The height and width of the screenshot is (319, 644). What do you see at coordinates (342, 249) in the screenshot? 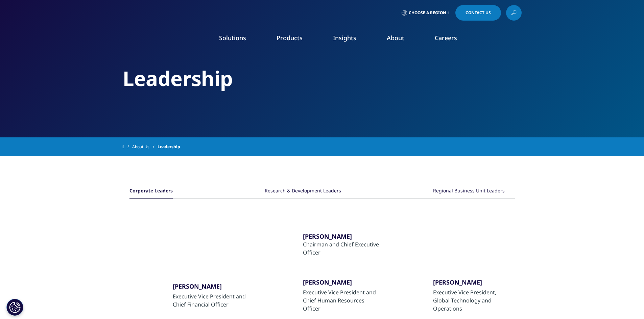
I see `div: Chairman and Chief Executive Officer` at bounding box center [342, 249].